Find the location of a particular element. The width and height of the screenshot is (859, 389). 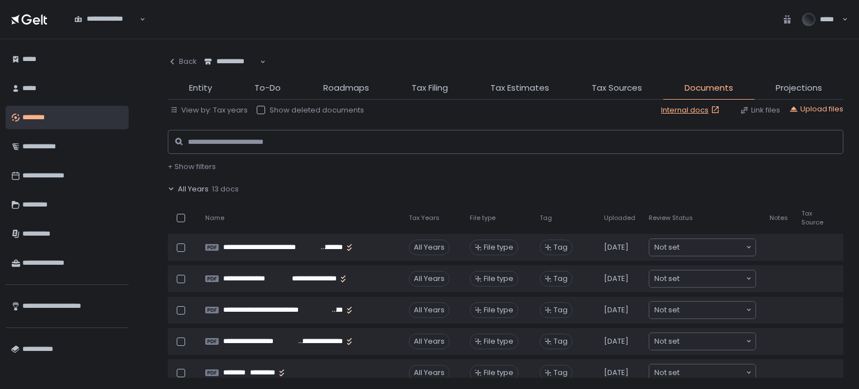

span: All Years is located at coordinates (193, 189).